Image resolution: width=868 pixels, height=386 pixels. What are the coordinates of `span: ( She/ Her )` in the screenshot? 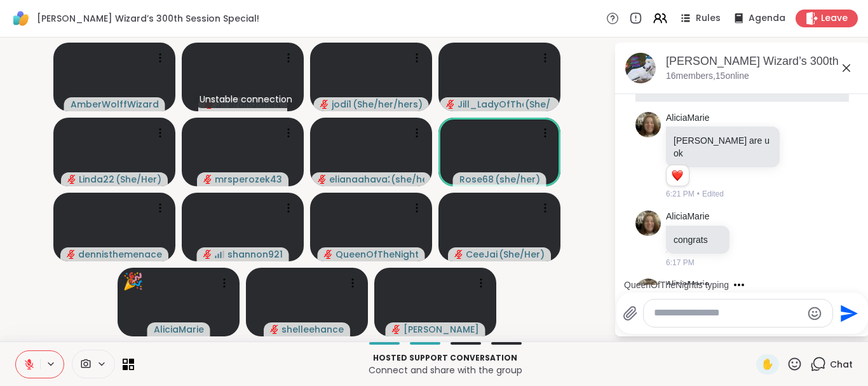 It's located at (539, 104).